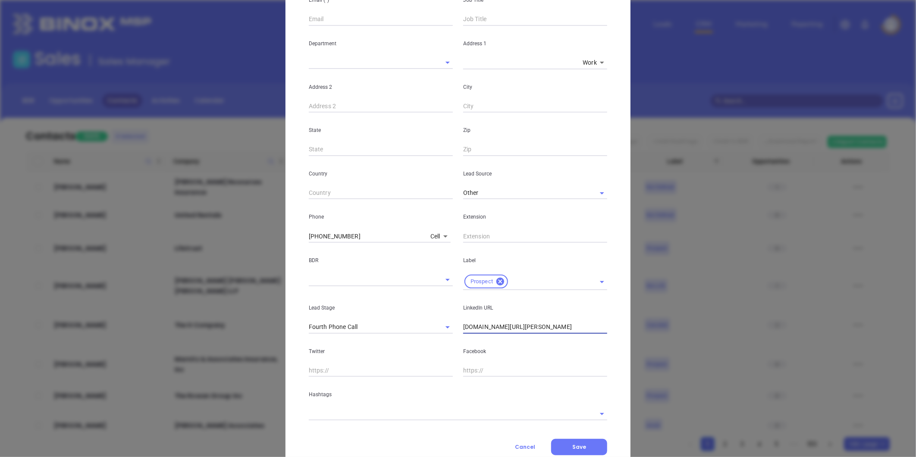 The image size is (916, 457). I want to click on p: Phone, so click(381, 217).